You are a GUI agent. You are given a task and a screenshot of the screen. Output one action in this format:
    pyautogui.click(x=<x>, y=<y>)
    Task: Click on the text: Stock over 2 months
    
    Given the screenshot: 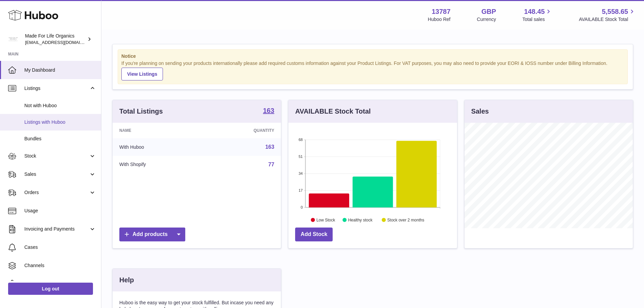 What is the action you would take?
    pyautogui.click(x=406, y=220)
    